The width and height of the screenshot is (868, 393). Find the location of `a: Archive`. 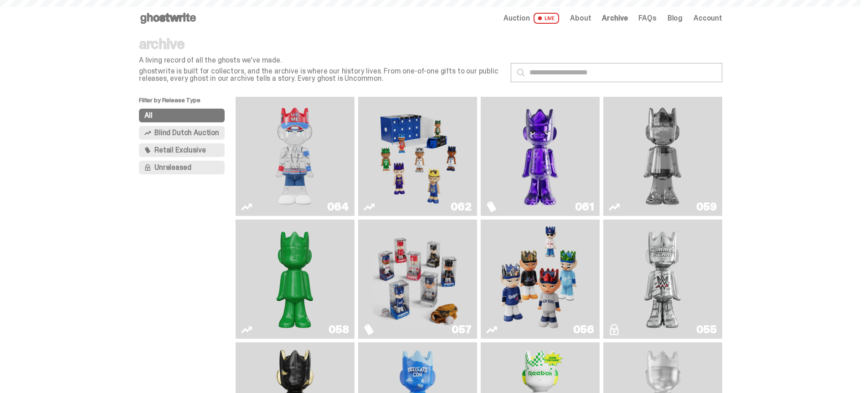

a: Archive is located at coordinates (615, 18).